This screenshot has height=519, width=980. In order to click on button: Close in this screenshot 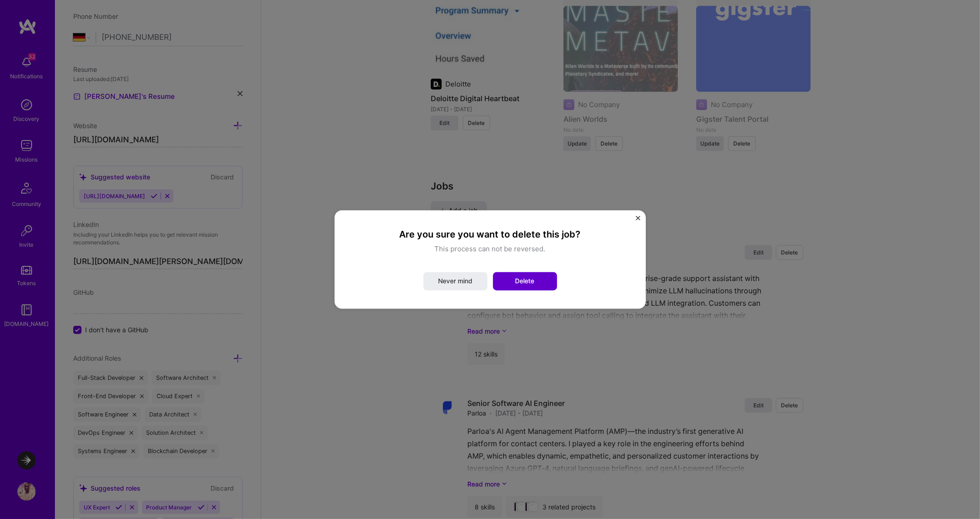, I will do `click(638, 220)`.